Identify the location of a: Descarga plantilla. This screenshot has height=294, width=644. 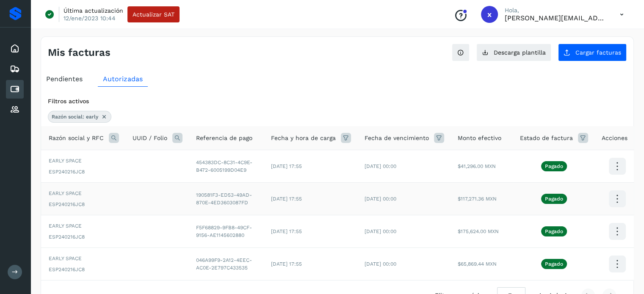
(513, 52).